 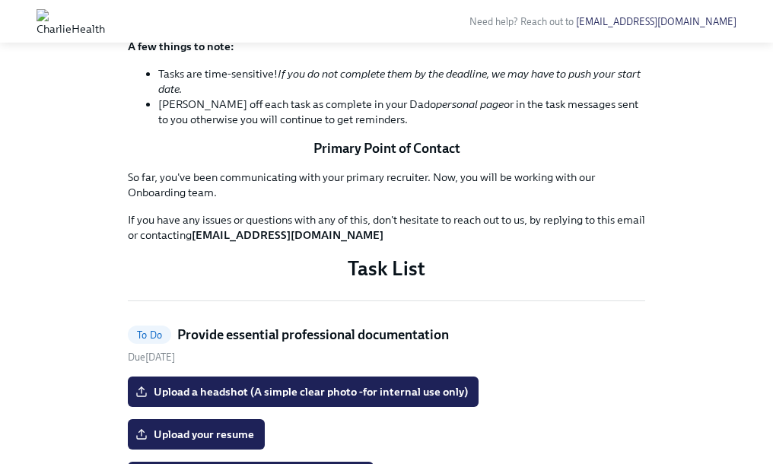 What do you see at coordinates (149, 335) in the screenshot?
I see `span: To Do` at bounding box center [149, 335].